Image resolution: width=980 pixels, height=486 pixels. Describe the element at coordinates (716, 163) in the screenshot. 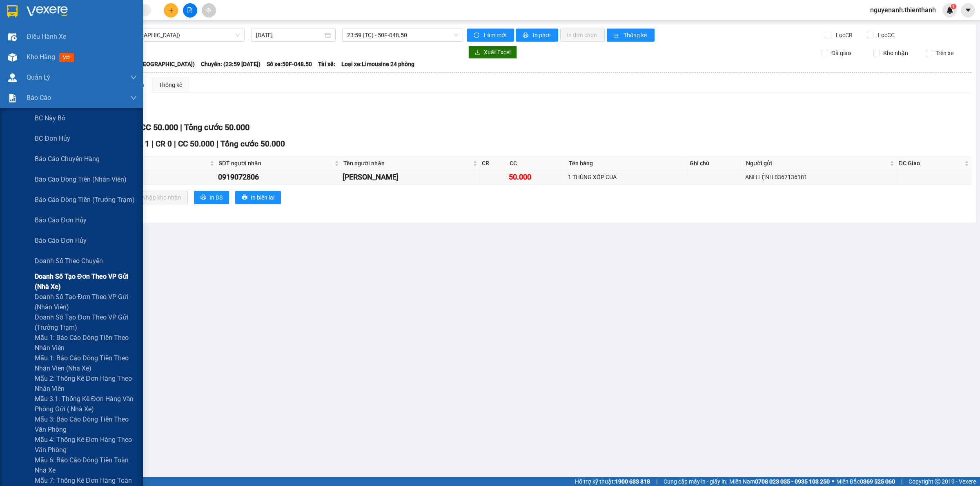

I see `th: Ghi chú` at that location.